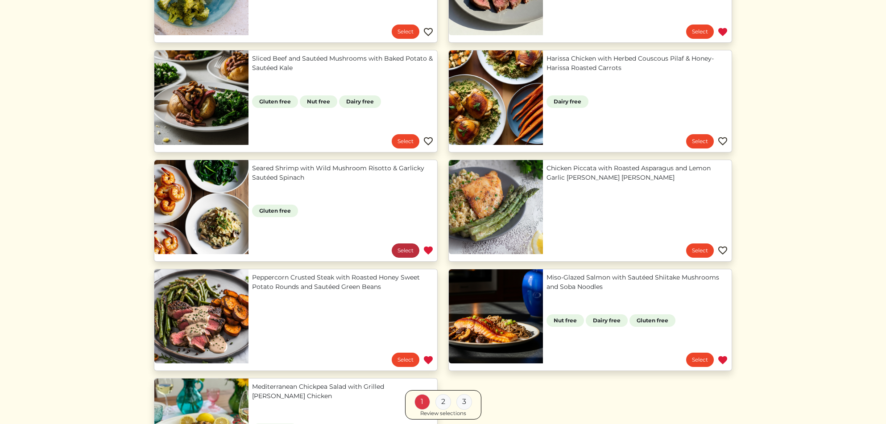 Image resolution: width=886 pixels, height=424 pixels. I want to click on a: Seared Shrimp with Wild Mushroom Risotto & Garlicky Sautéed Spinach, so click(343, 173).